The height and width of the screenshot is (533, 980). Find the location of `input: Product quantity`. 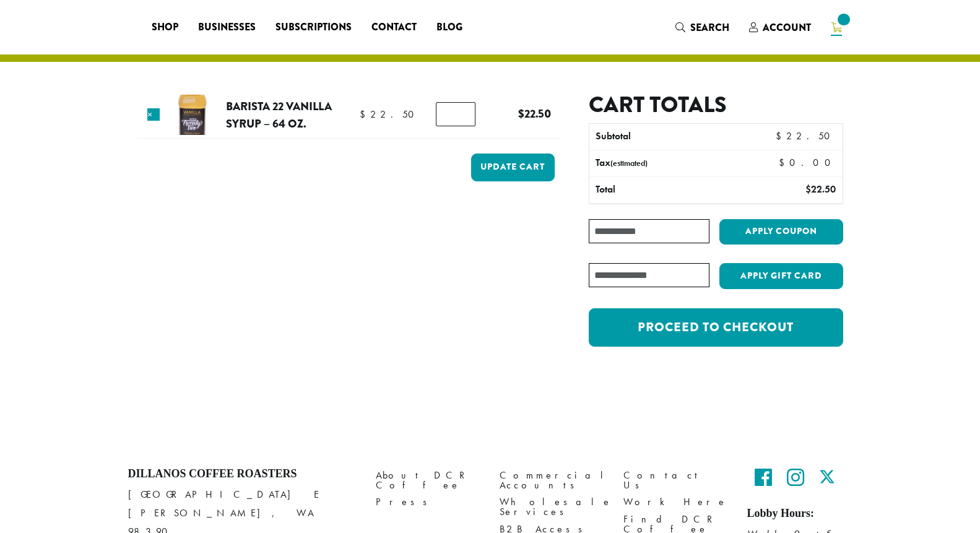

input: Product quantity is located at coordinates (456, 114).